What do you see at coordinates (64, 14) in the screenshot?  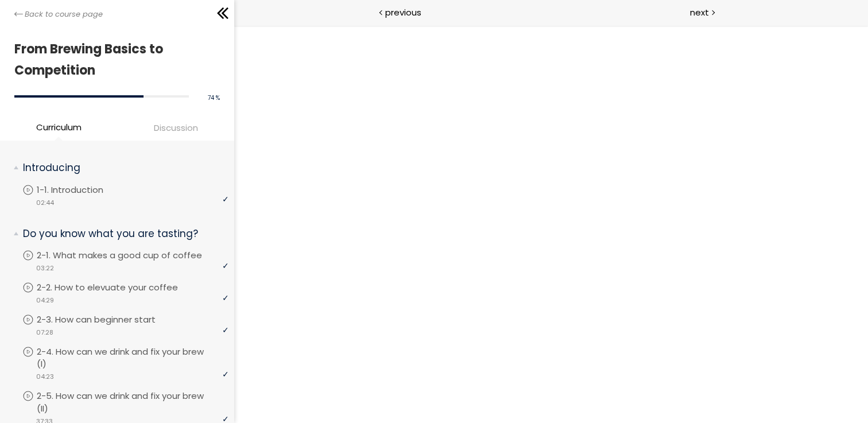 I see `span: Back to course page` at bounding box center [64, 14].